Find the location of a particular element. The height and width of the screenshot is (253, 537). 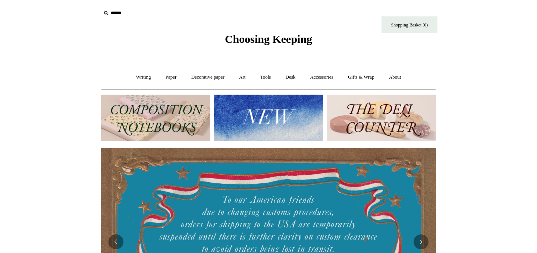

a: Writing is located at coordinates (144, 77).